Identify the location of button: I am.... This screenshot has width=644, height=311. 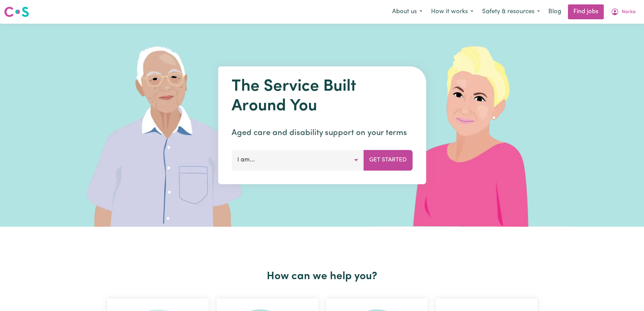
(297, 160).